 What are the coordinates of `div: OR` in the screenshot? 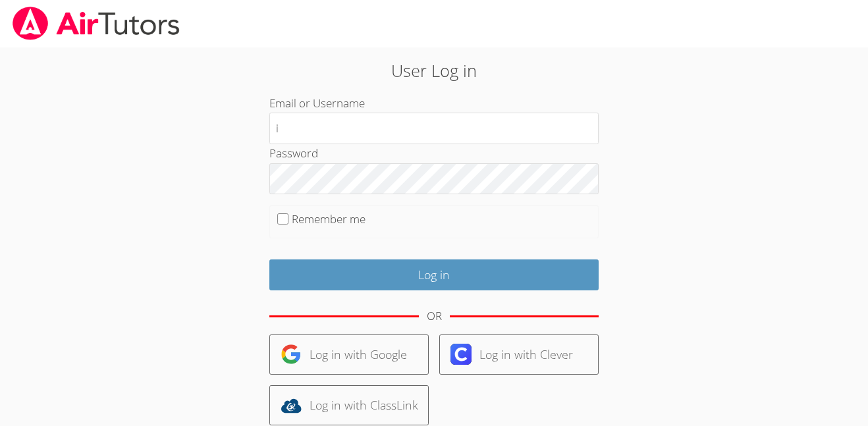 It's located at (434, 317).